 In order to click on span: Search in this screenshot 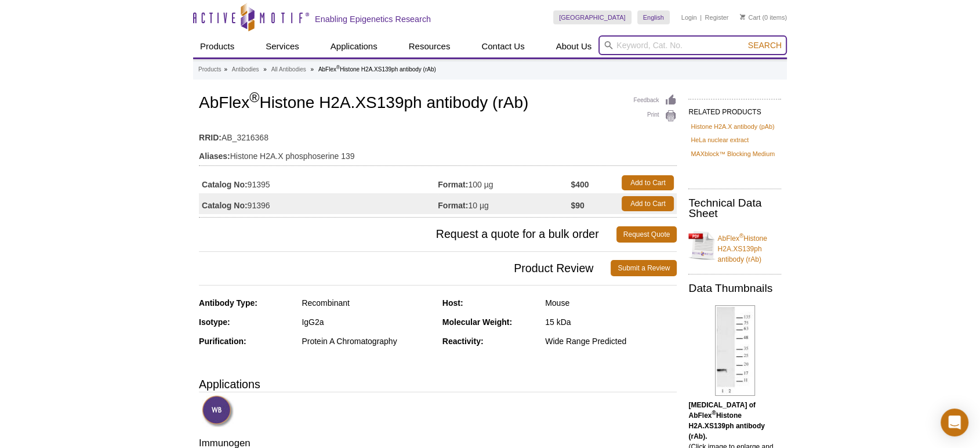, I will do `click(765, 45)`.